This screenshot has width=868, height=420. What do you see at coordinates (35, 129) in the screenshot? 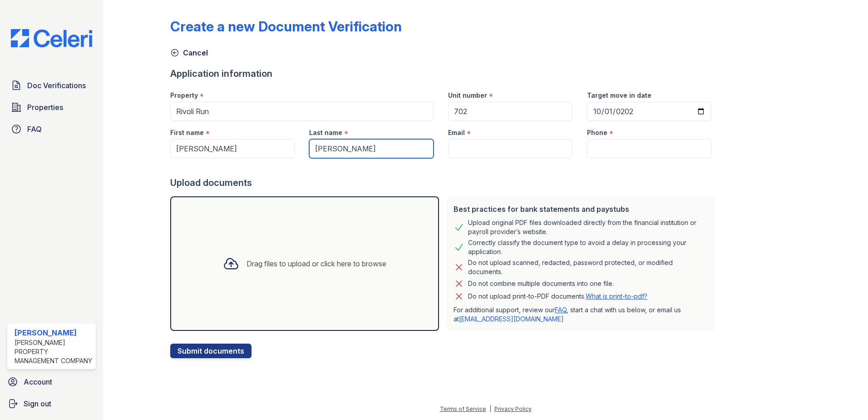
I see `span: FAQ` at bounding box center [35, 129].